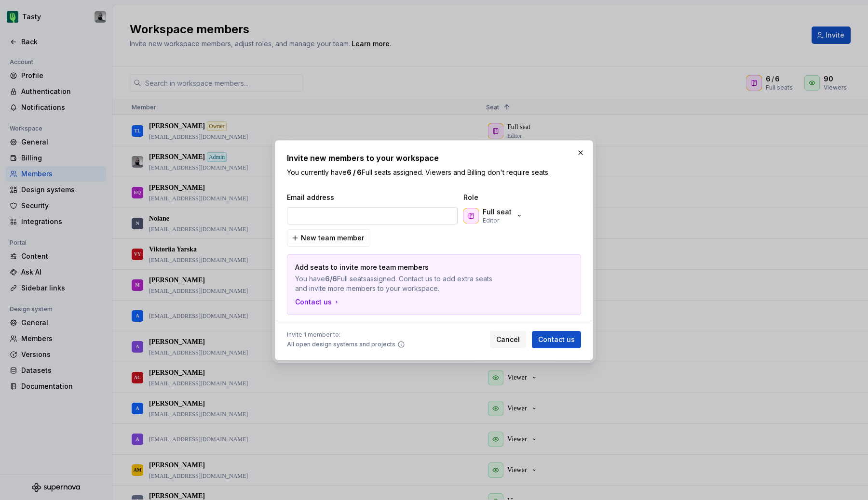 The image size is (868, 500). What do you see at coordinates (508, 340) in the screenshot?
I see `span: Cancel` at bounding box center [508, 340].